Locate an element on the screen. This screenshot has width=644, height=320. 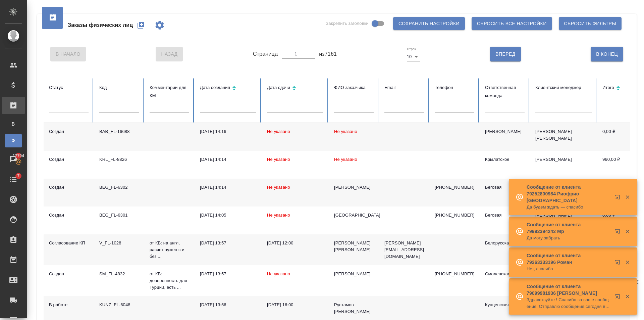
div: Телефон is located at coordinates (455, 88).